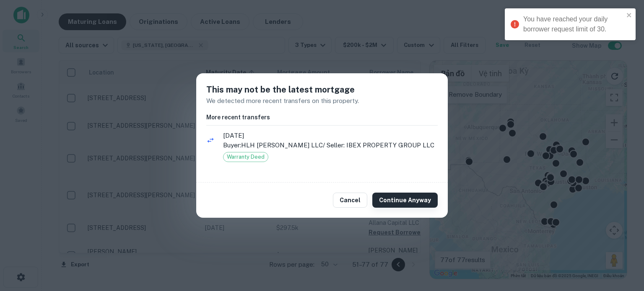 The image size is (644, 291). What do you see at coordinates (405, 200) in the screenshot?
I see `button: Continue Anyway` at bounding box center [405, 200].